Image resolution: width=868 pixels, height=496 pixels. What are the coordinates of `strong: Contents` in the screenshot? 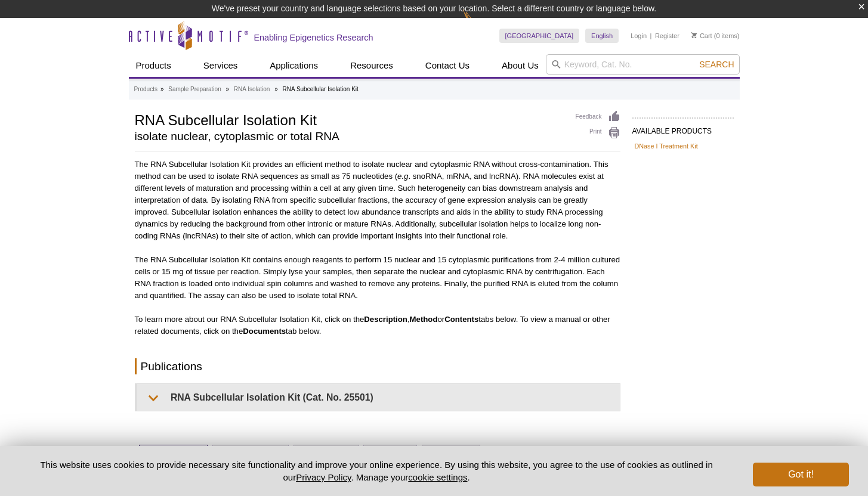 It's located at (461, 319).